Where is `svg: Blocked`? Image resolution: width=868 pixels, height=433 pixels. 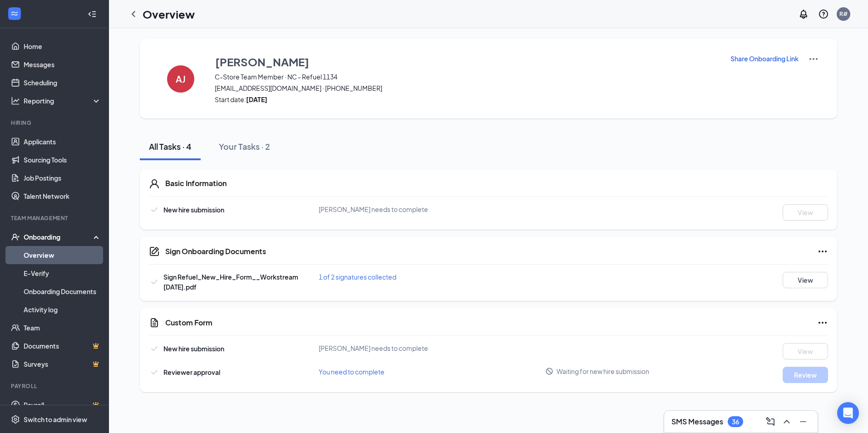
svg: Blocked is located at coordinates (549, 371).